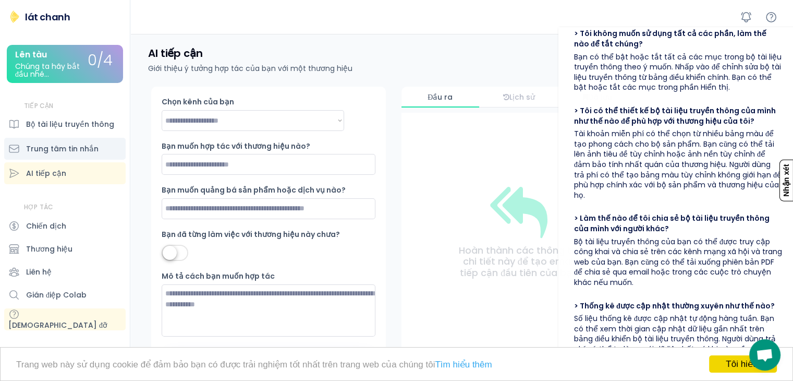 The height and width of the screenshot is (381, 793). What do you see at coordinates (39, 105) in the screenshot?
I see `font: TIẾP CẬN` at bounding box center [39, 105].